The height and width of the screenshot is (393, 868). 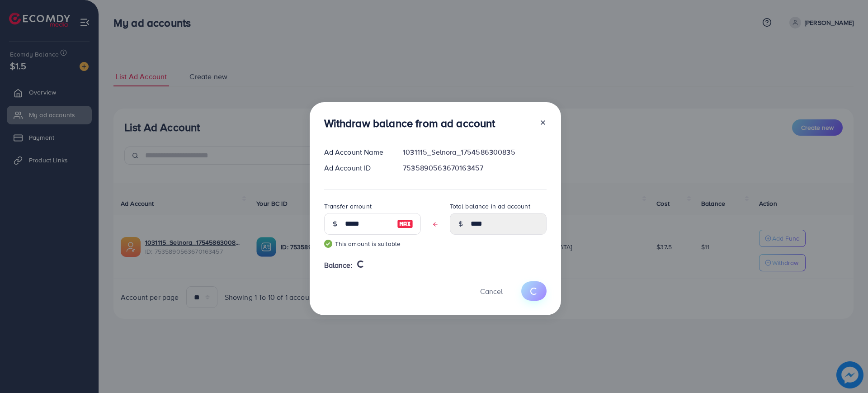 What do you see at coordinates (491, 292) in the screenshot?
I see `span: Cancel` at bounding box center [491, 292].